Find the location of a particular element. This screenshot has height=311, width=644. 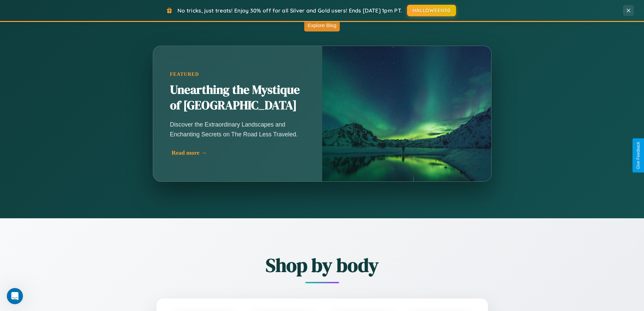

button: HALLOWEEN30 is located at coordinates (431, 10).